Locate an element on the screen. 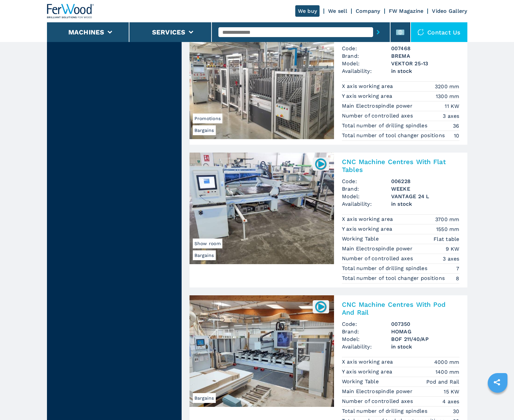 The image size is (514, 420). img: 006228 is located at coordinates (320, 164).